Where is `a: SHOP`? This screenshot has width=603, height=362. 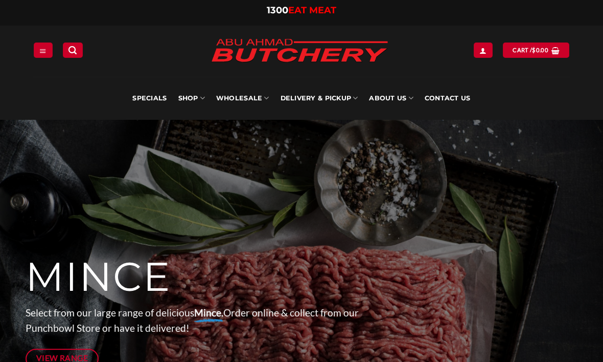 a: SHOP is located at coordinates (192, 98).